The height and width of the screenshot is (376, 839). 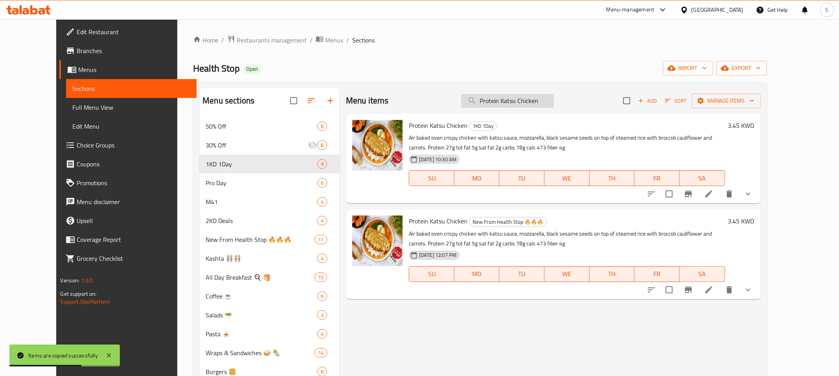 What do you see at coordinates (652, 194) in the screenshot?
I see `button: sort-choices` at bounding box center [652, 194].